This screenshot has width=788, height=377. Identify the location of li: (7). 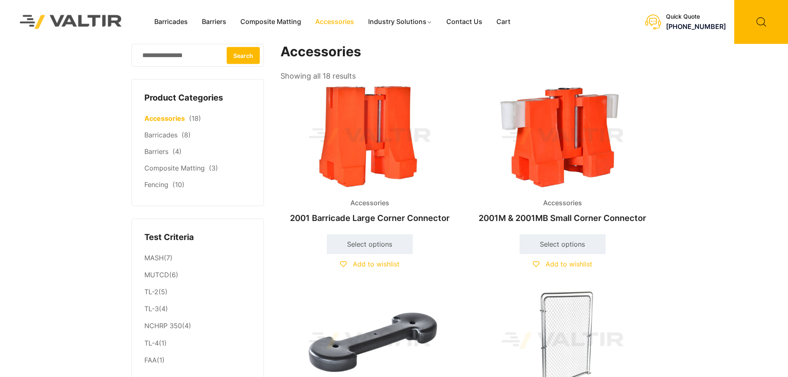
(198, 258).